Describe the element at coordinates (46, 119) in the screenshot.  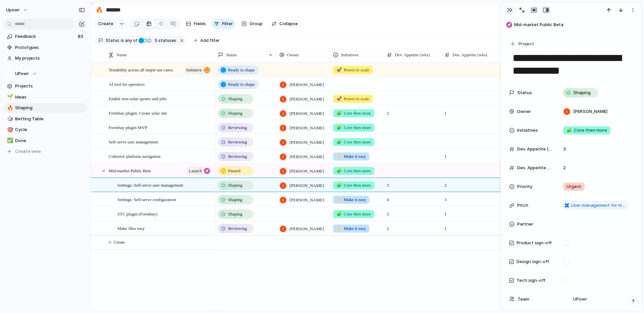
I see `div: 🎲Betting Table` at that location.